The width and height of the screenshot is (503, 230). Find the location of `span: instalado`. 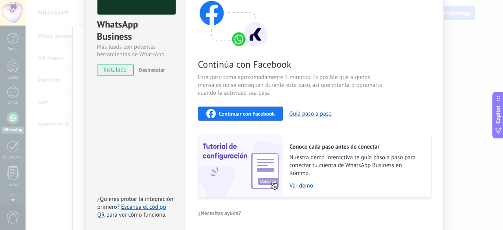

span: instalado is located at coordinates (115, 70).